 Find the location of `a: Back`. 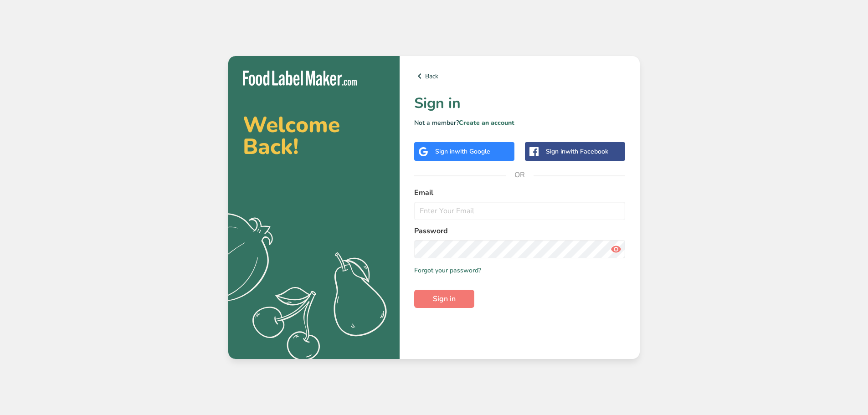

a: Back is located at coordinates (520, 76).